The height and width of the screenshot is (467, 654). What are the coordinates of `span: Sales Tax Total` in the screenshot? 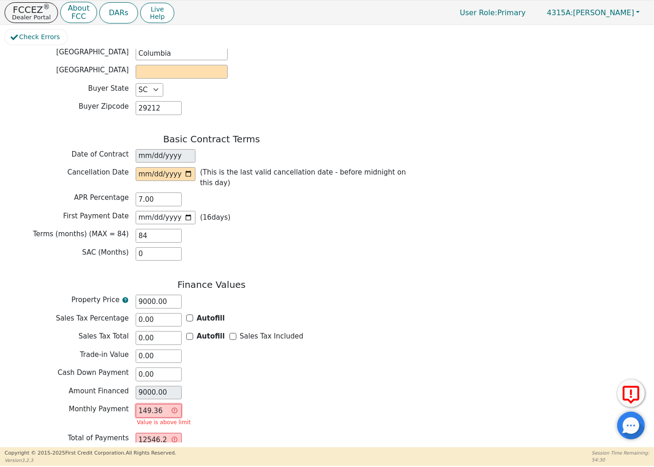 It's located at (104, 336).